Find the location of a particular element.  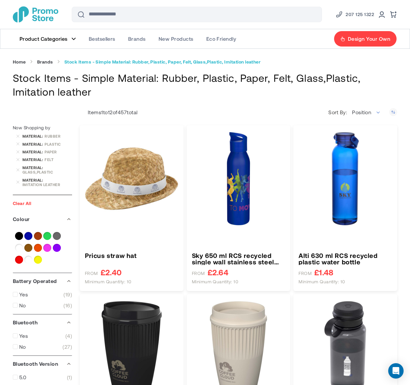

span: £2.64 is located at coordinates (218, 272).